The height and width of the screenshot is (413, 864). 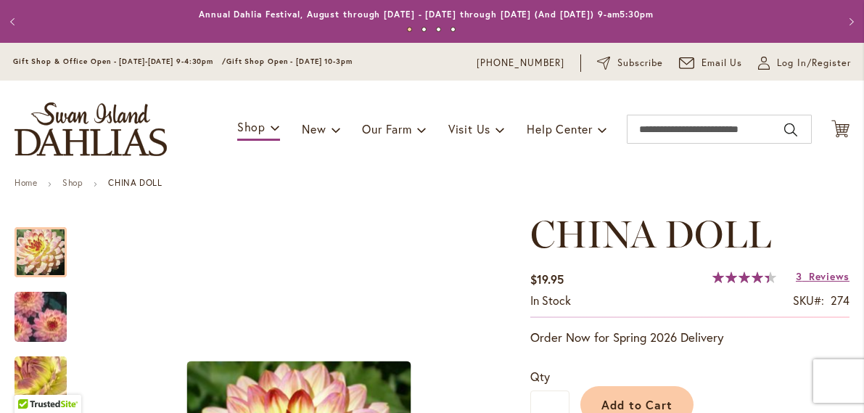 What do you see at coordinates (814, 63) in the screenshot?
I see `span: Log In/Register` at bounding box center [814, 63].